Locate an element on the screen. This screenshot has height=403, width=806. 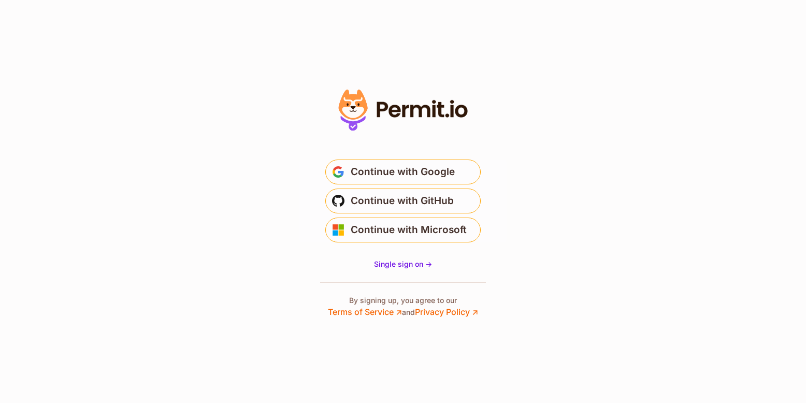
p: By signing up, you agree to our and is located at coordinates (403, 307).